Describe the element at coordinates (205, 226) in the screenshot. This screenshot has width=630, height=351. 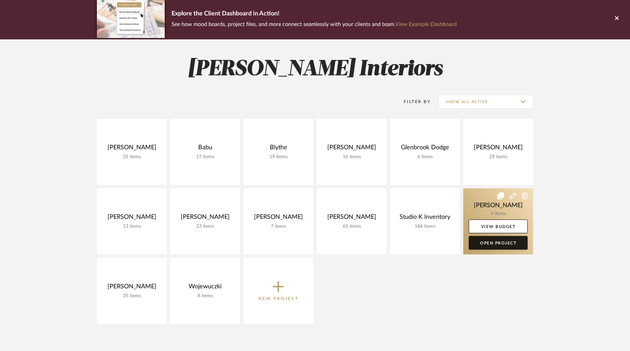
I see `div: 23 items` at that location.